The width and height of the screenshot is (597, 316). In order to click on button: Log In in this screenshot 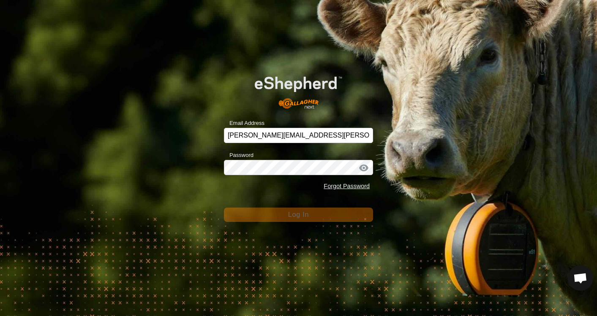, I will do `click(298, 215)`.